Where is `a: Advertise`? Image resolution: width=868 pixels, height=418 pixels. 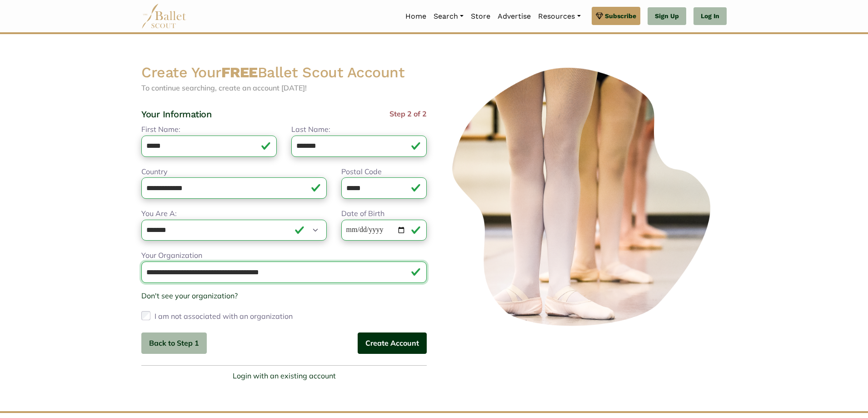
a: Advertise is located at coordinates (514, 16).